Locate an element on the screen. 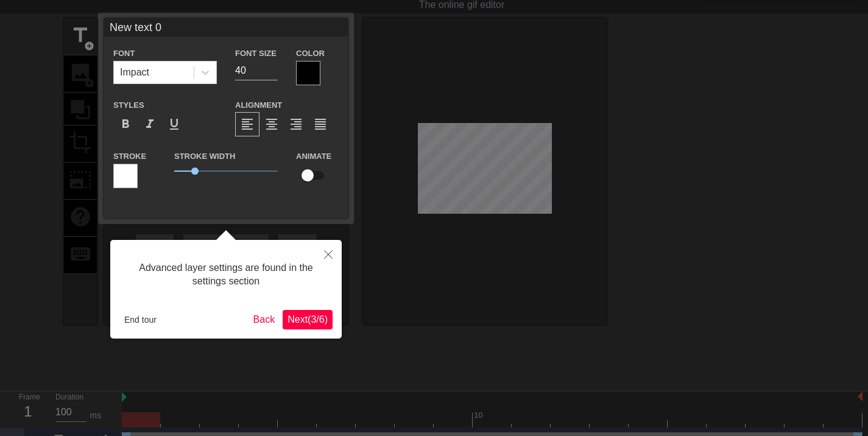 The width and height of the screenshot is (868, 436). button: Back is located at coordinates (265, 320).